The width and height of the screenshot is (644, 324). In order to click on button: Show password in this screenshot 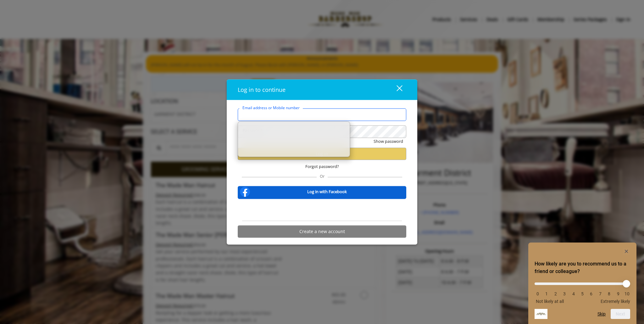, I will do `click(389, 141)`.